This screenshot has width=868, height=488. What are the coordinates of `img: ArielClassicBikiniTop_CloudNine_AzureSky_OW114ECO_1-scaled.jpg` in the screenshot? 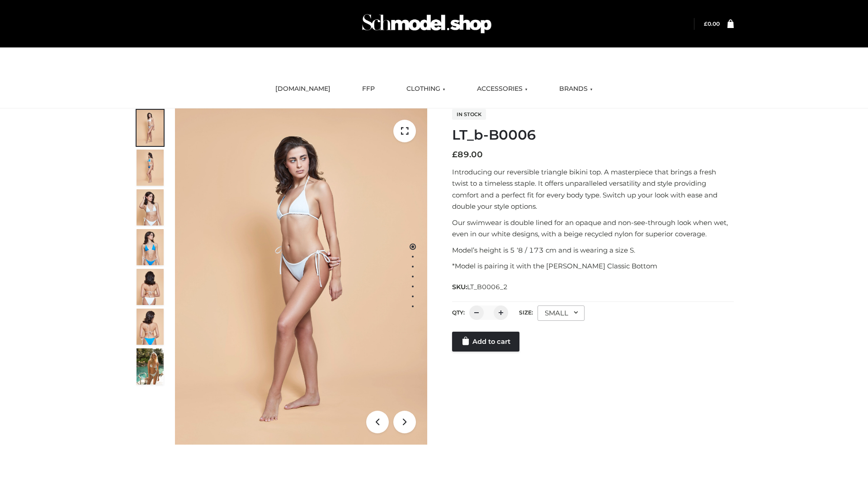 It's located at (150, 128).